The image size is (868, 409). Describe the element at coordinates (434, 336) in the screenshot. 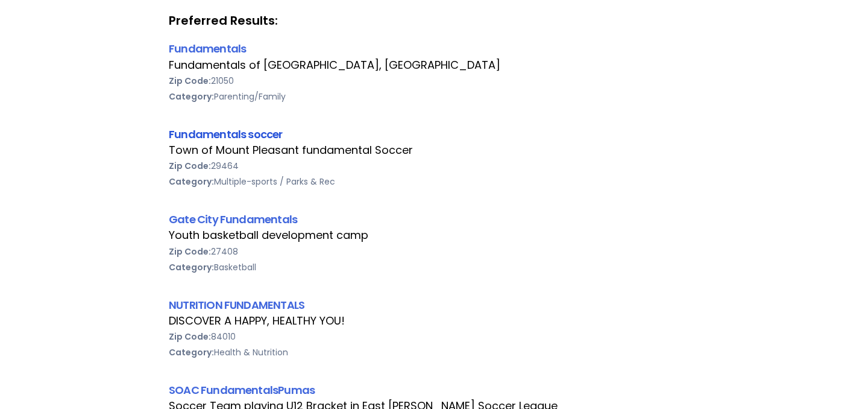

I see `div: 84010` at that location.